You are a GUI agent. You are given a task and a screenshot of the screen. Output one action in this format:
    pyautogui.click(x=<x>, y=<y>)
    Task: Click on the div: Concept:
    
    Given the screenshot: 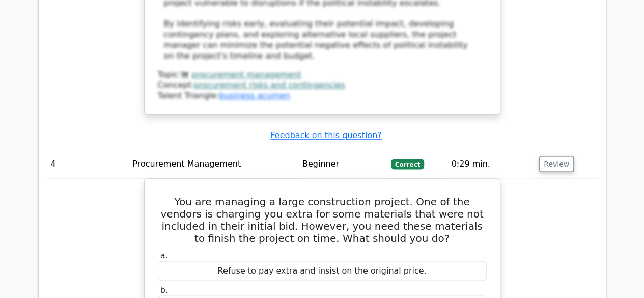 What is the action you would take?
    pyautogui.click(x=322, y=85)
    